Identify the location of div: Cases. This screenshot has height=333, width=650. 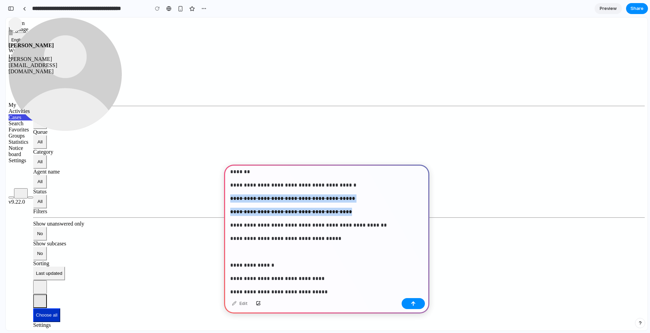
(15, 100).